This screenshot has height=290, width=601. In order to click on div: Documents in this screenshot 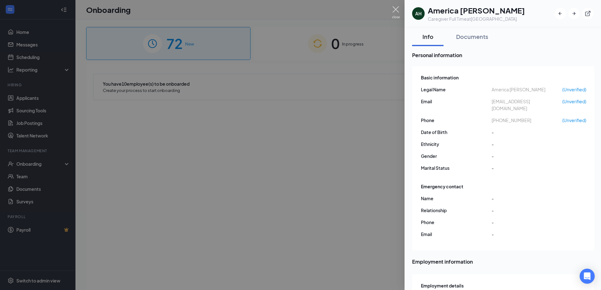, I will do `click(472, 36)`.